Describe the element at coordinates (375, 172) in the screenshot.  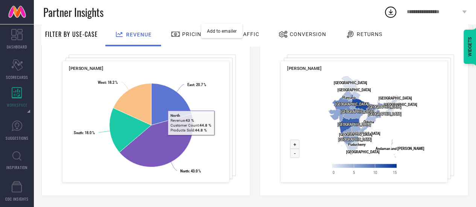
I see `text: 10` at that location.